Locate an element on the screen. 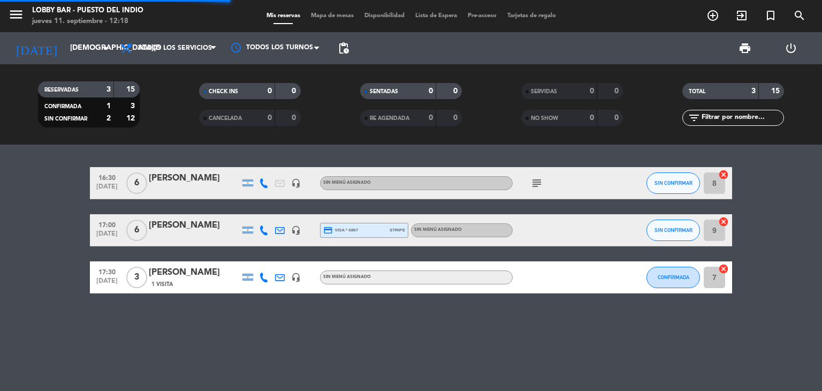 This screenshot has height=391, width=822. div: LOG OUT is located at coordinates (791, 48).